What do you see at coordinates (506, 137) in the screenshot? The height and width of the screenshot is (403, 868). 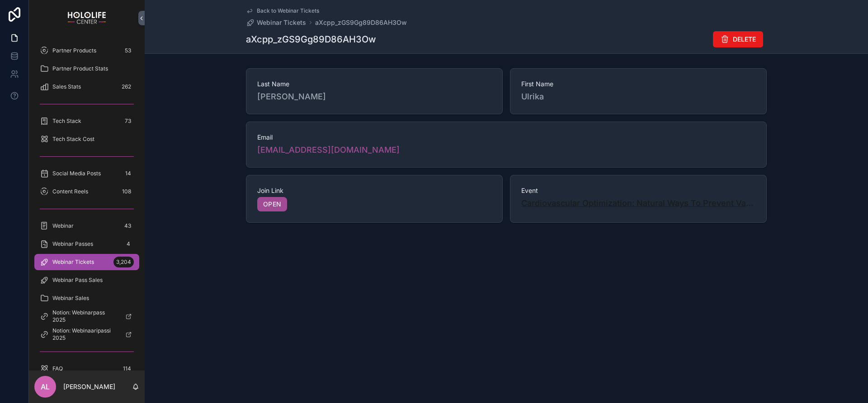 I see `span: Email` at bounding box center [506, 137].